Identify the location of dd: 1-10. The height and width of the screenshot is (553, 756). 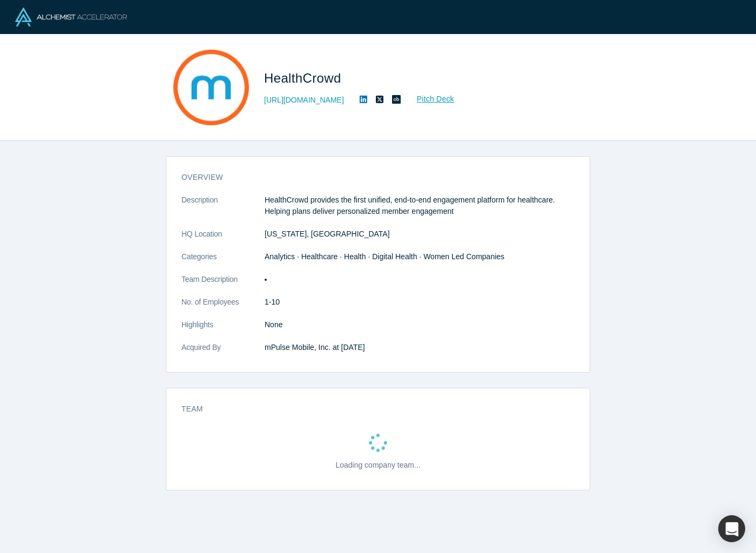
(419, 302).